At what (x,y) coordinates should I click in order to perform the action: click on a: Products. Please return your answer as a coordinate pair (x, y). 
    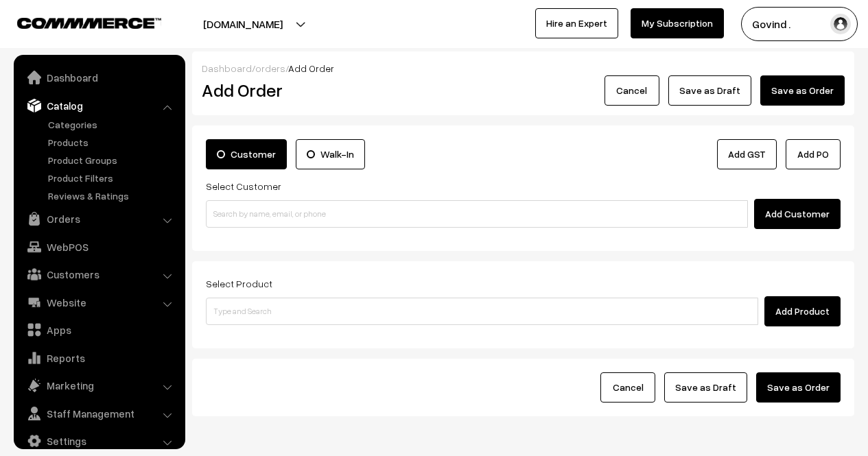
    Looking at the image, I should click on (112, 142).